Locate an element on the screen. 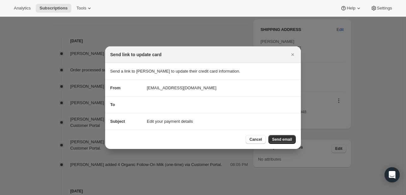 This screenshot has width=406, height=195. button: Analytics is located at coordinates (22, 8).